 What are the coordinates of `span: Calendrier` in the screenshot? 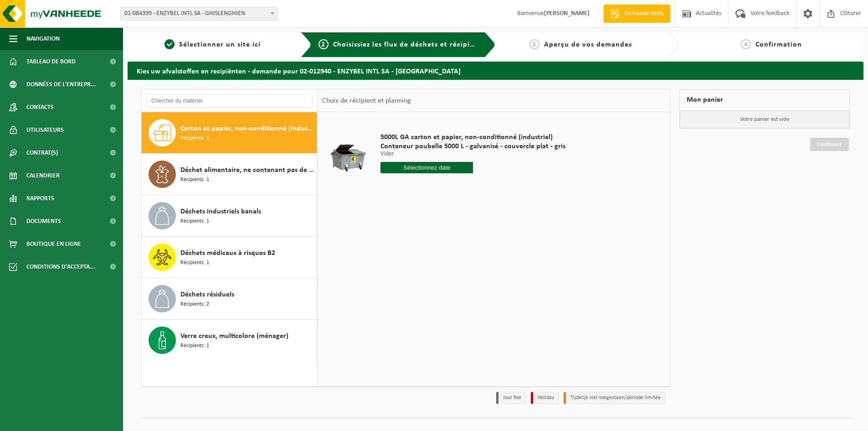 It's located at (43, 175).